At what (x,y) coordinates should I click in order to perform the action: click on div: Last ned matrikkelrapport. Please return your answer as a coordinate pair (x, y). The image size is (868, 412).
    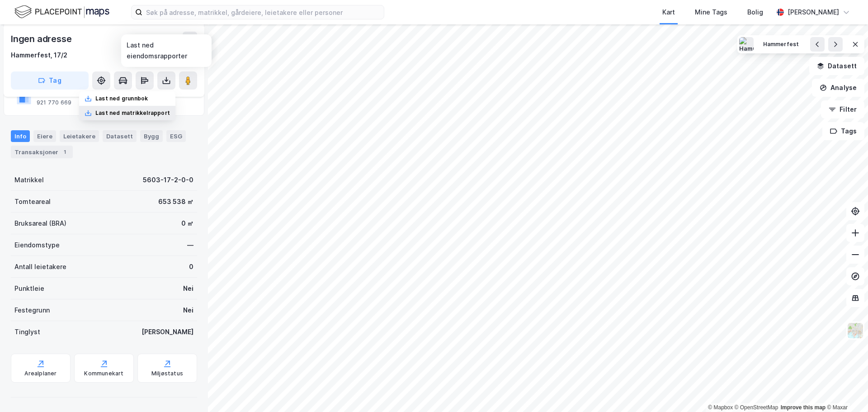
    Looking at the image, I should click on (132, 113).